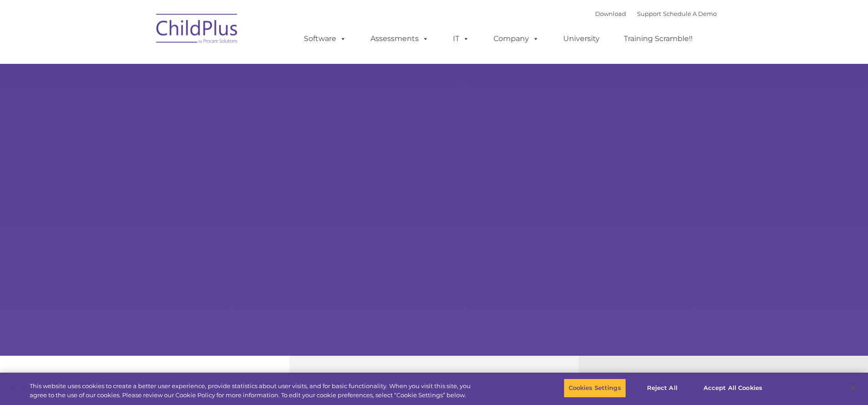  I want to click on a: Support, so click(648, 14).